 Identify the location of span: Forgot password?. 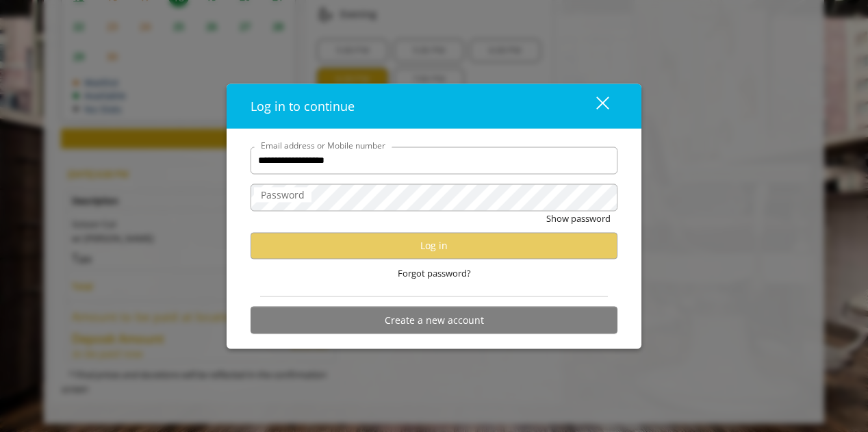
(434, 272).